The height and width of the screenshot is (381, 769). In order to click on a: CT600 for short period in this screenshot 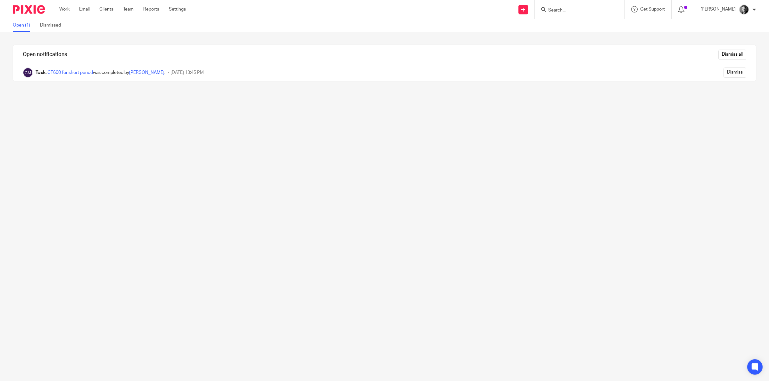, I will do `click(70, 73)`.